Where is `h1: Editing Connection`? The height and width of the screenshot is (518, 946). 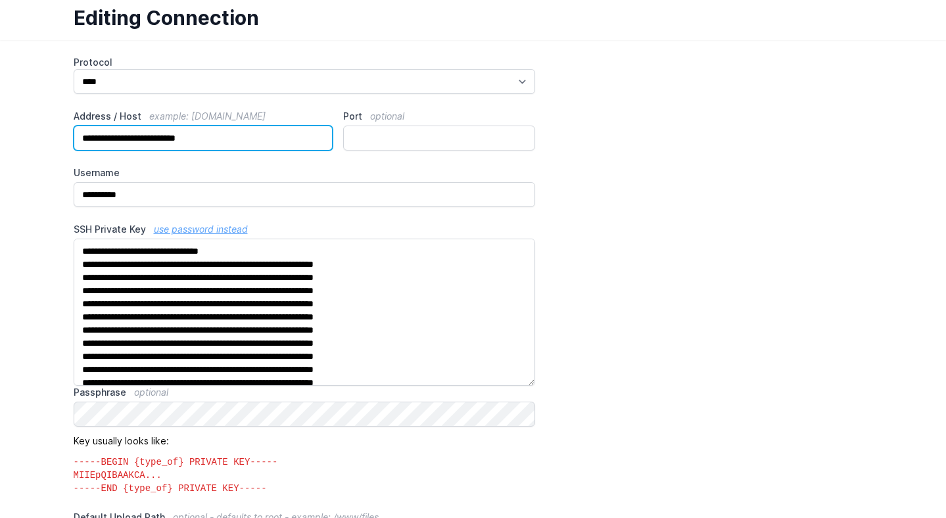 h1: Editing Connection is located at coordinates (468, 18).